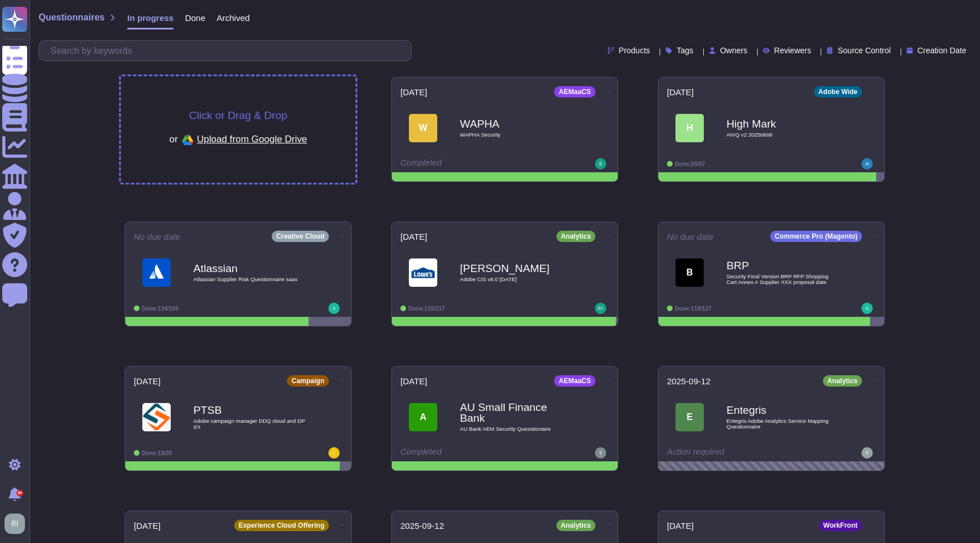 Image resolution: width=980 pixels, height=543 pixels. I want to click on span: Products, so click(635, 51).